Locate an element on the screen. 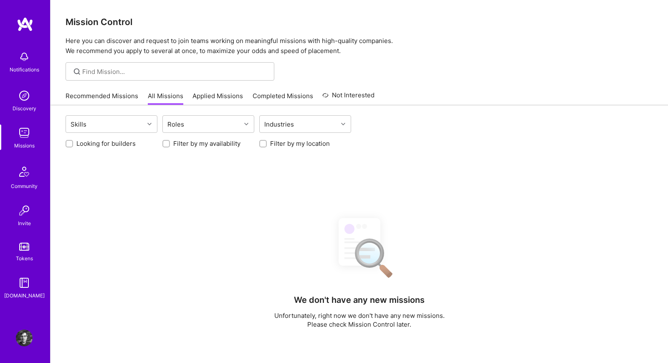 Image resolution: width=668 pixels, height=363 pixels. a: Applied Missions is located at coordinates (217, 98).